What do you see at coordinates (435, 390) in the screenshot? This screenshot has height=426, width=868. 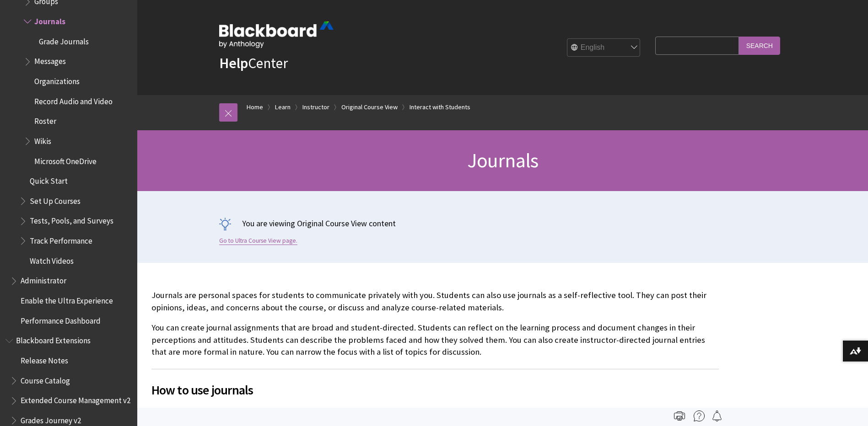 I see `span: How to use journals` at bounding box center [435, 390].